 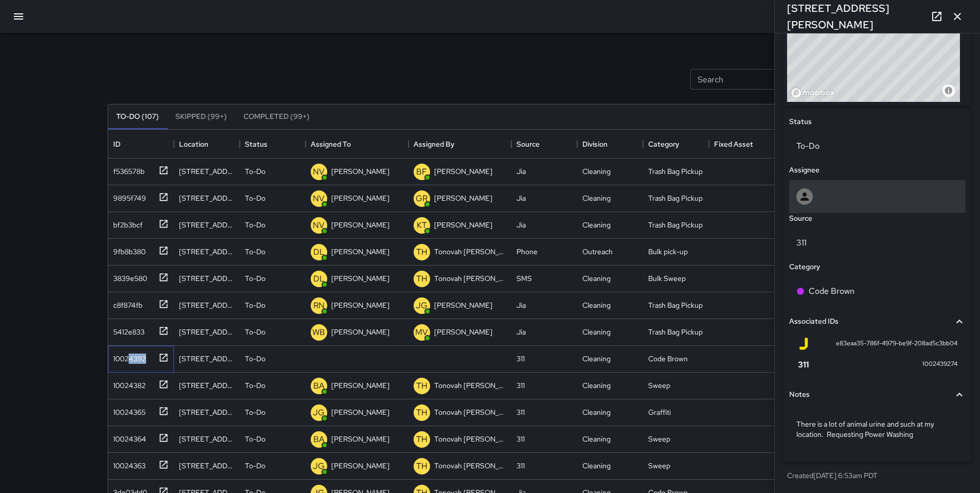 I want to click on div: Code Brown, so click(x=667, y=359).